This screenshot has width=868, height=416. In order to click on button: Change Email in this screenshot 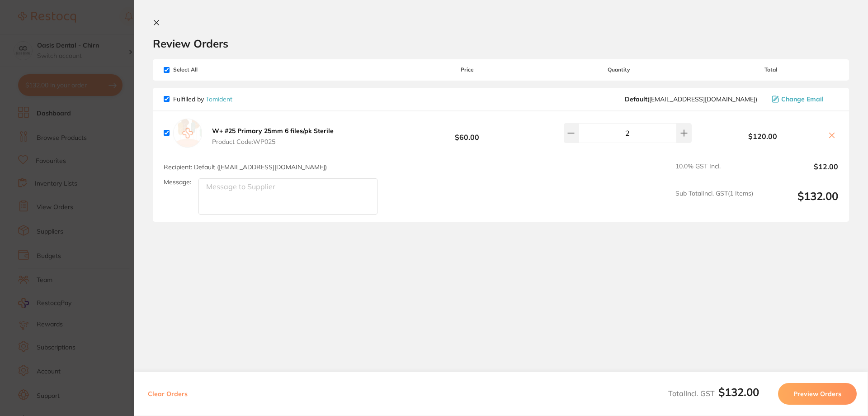, I will do `click(803, 99)`.